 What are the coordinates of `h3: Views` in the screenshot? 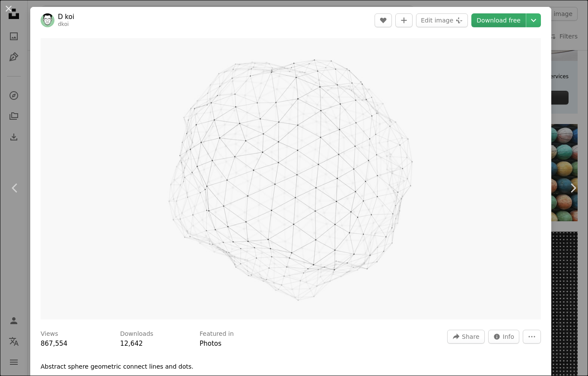 It's located at (49, 334).